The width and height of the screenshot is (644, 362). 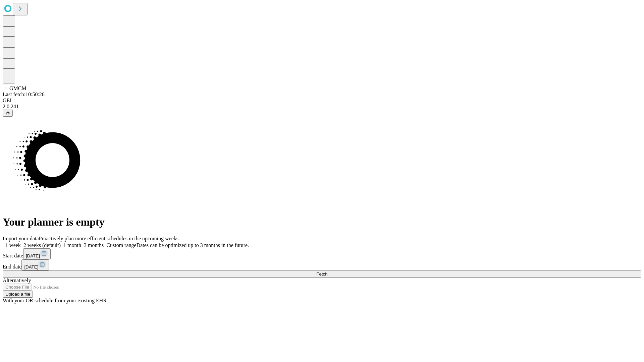 What do you see at coordinates (18, 294) in the screenshot?
I see `button: Upload a file` at bounding box center [18, 294].